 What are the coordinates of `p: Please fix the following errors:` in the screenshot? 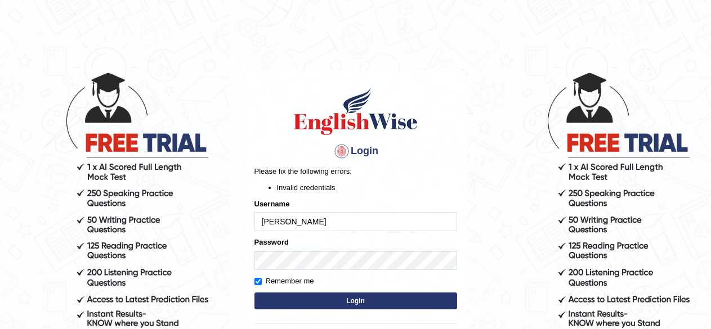 It's located at (356, 171).